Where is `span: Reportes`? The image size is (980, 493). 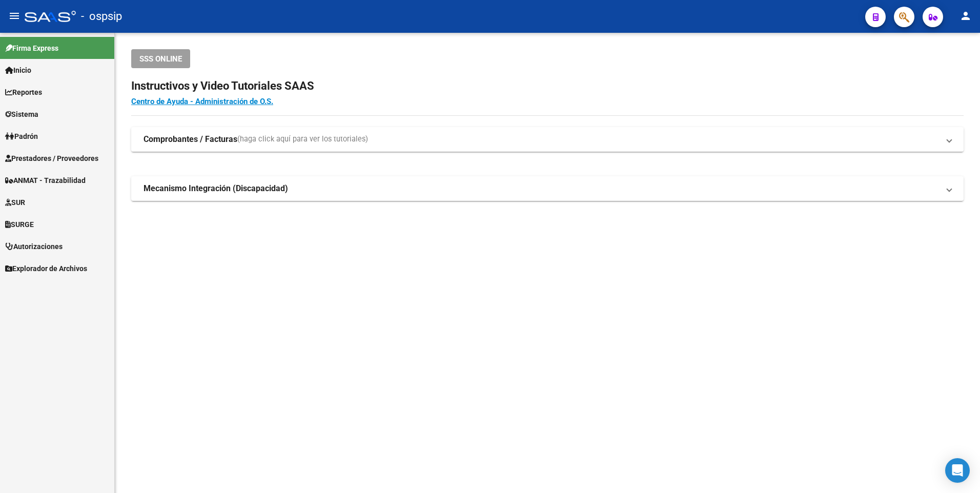 span: Reportes is located at coordinates (24, 92).